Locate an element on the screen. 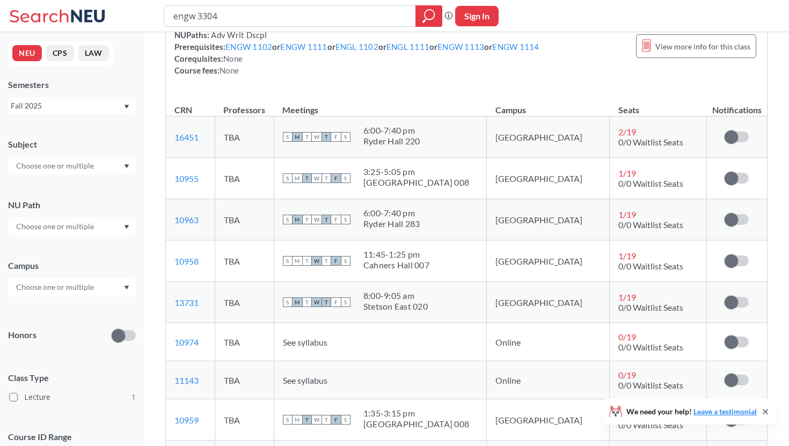 This screenshot has width=789, height=446. div: Fall 2025 is located at coordinates (67, 106).